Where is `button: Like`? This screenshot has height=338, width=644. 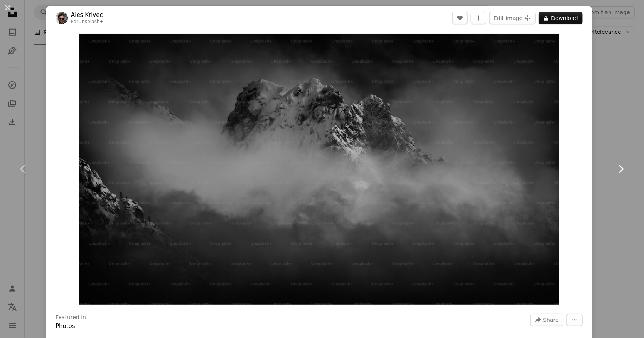 button: Like is located at coordinates (460, 18).